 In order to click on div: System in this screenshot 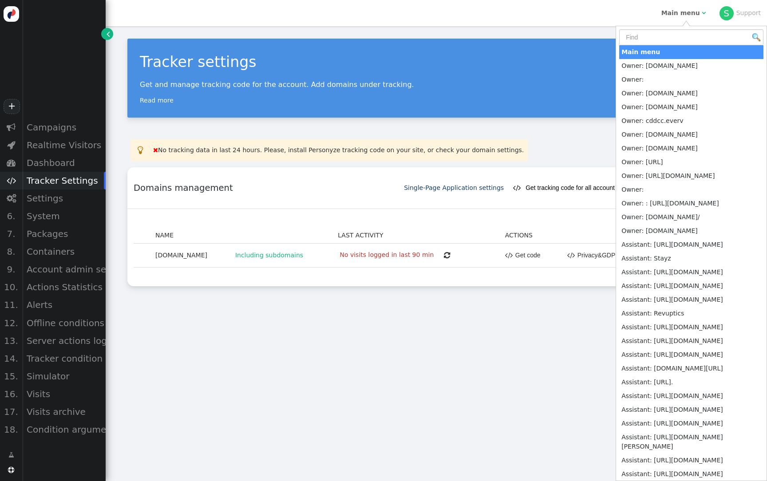, I will do `click(64, 216)`.